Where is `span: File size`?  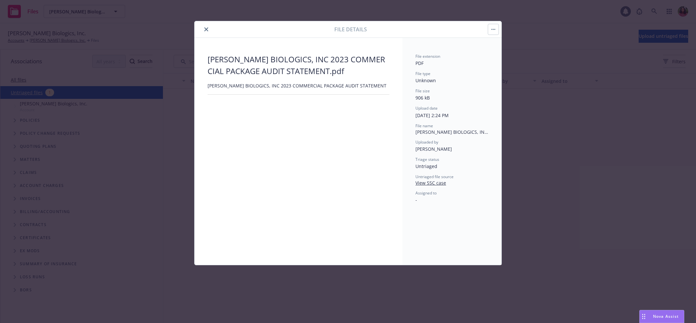 span: File size is located at coordinates (423, 91).